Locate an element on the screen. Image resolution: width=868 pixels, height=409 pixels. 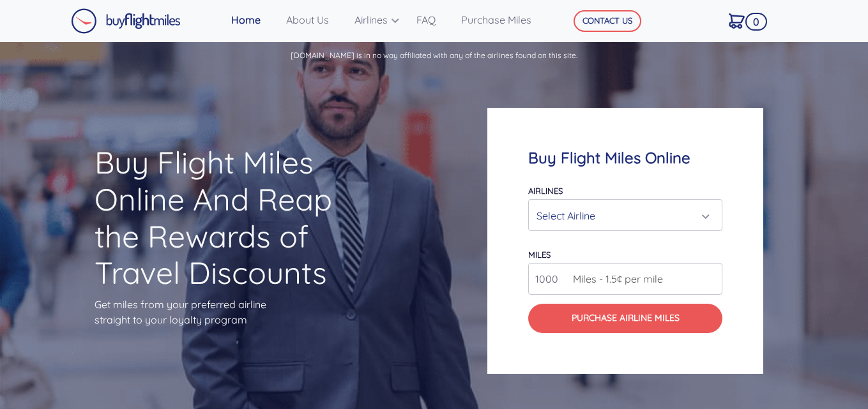
a: Home is located at coordinates (253, 20).